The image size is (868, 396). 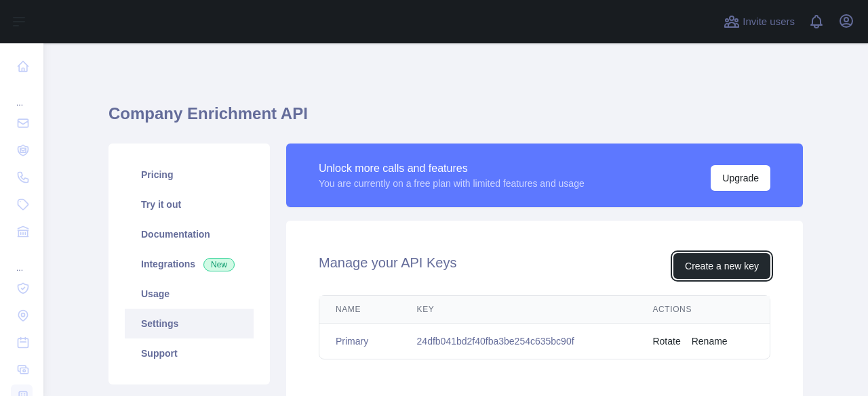 I want to click on td: Primary, so click(x=360, y=341).